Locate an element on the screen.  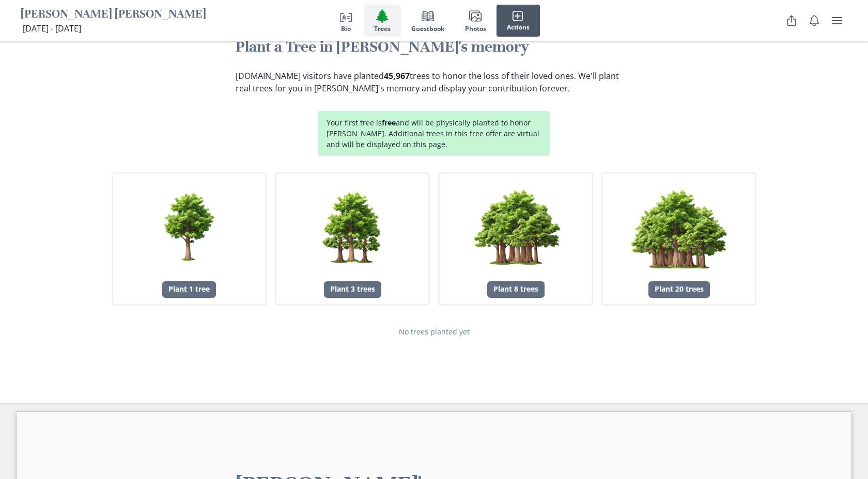
button: 20 treesPlant 20 trees is located at coordinates (679, 240).